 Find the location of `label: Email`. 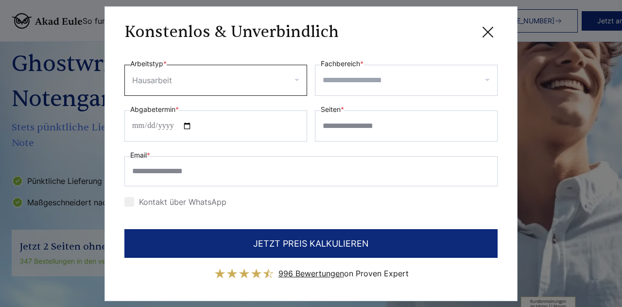

label: Email is located at coordinates (140, 155).